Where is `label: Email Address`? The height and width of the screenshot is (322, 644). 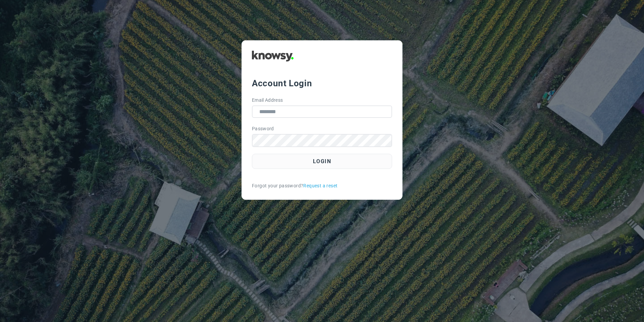
label: Email Address is located at coordinates (267, 100).